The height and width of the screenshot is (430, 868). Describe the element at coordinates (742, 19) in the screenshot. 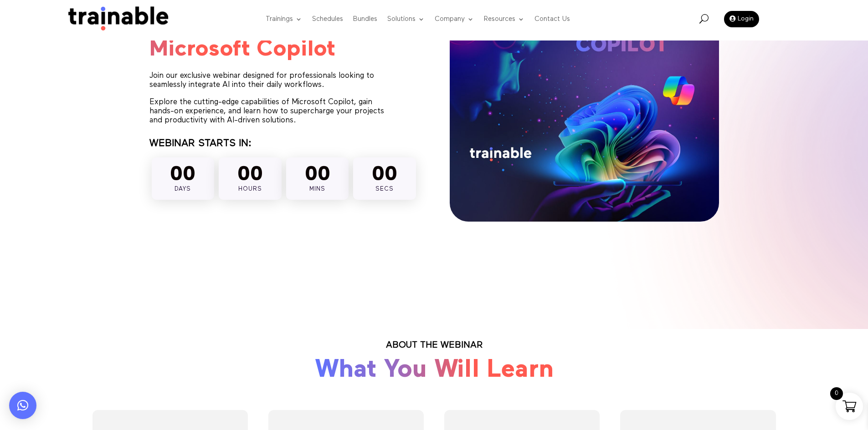

I see `a: Login` at that location.